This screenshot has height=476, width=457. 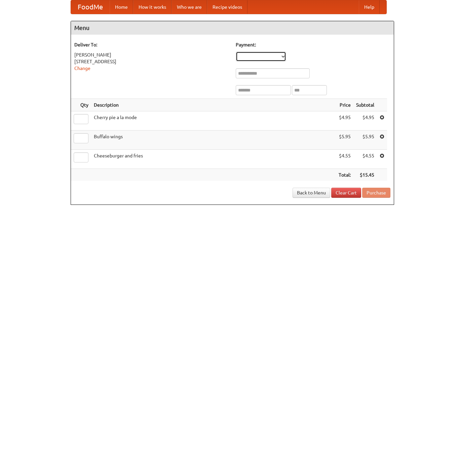 I want to click on a: Home, so click(x=121, y=7).